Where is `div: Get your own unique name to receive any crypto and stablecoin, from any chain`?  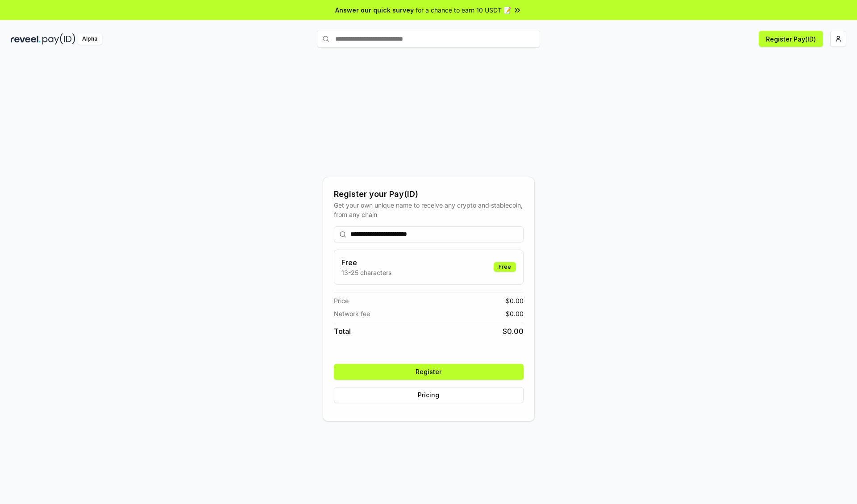
div: Get your own unique name to receive any crypto and stablecoin, from any chain is located at coordinates (428, 210).